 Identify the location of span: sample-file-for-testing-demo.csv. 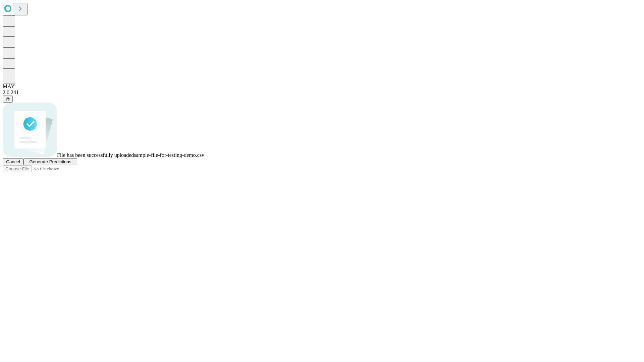
(169, 155).